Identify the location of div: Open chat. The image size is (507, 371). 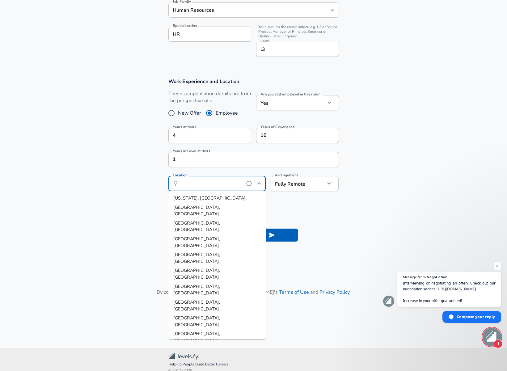
(492, 337).